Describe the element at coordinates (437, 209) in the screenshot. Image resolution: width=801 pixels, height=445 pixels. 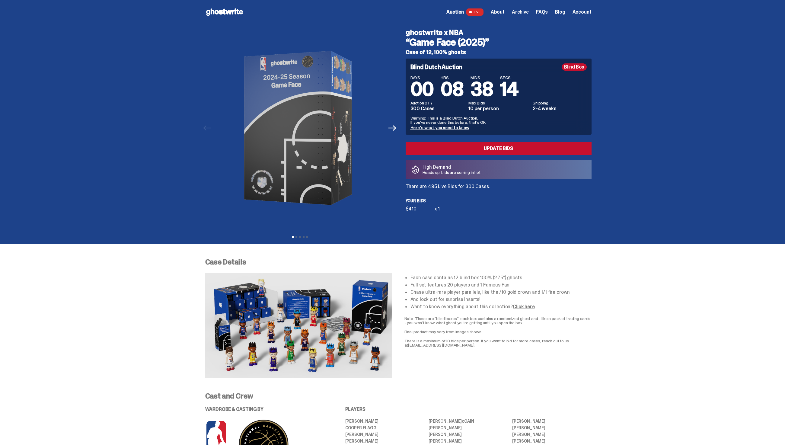
I see `div: x 1` at that location.